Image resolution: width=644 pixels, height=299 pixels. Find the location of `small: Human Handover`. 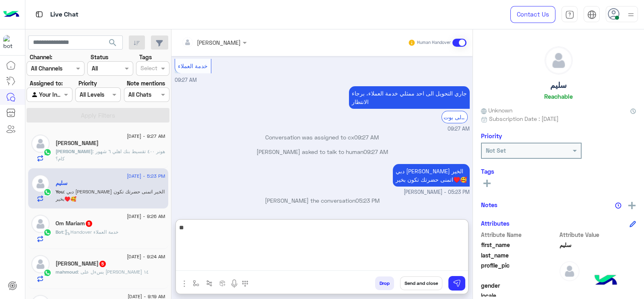

small: Human Handover is located at coordinates (434, 43).